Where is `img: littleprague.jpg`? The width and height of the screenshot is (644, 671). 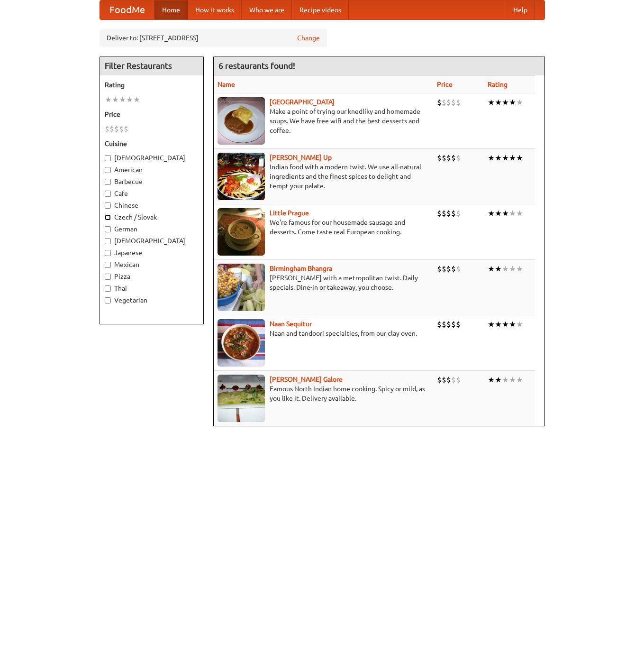 img: littleprague.jpg is located at coordinates (241, 232).